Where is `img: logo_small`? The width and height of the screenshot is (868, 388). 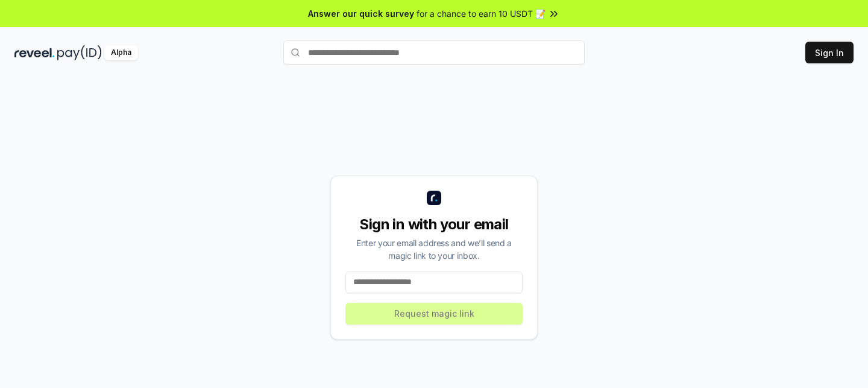 img: logo_small is located at coordinates (434, 198).